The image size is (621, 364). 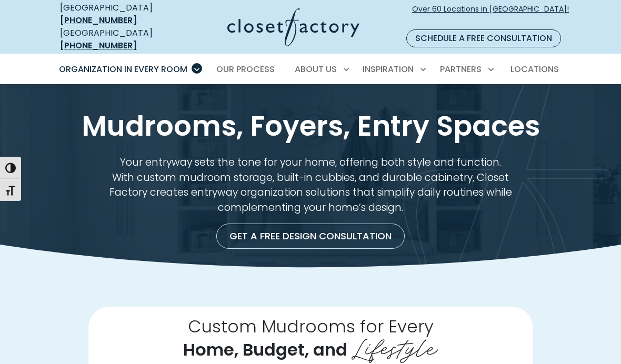 What do you see at coordinates (310, 236) in the screenshot?
I see `a: Get a Free Design Consultation` at bounding box center [310, 236].